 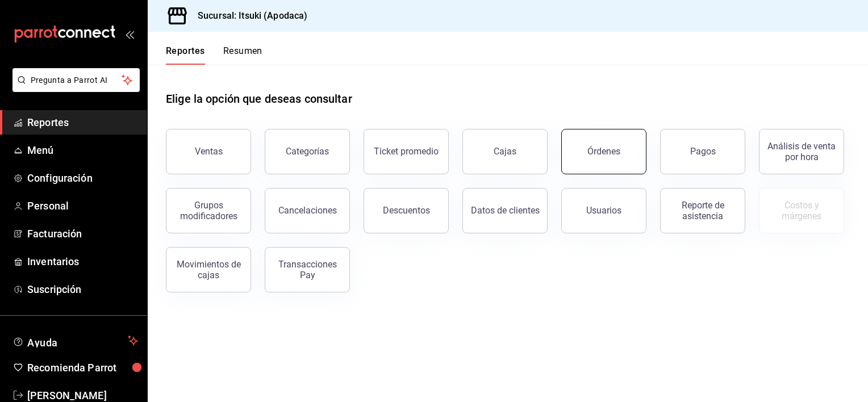 I want to click on button: Usuarios, so click(x=604, y=211).